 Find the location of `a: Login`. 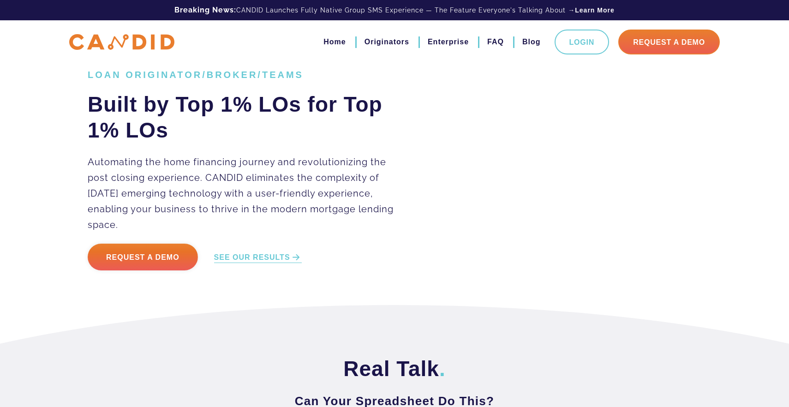

a: Login is located at coordinates (582, 42).